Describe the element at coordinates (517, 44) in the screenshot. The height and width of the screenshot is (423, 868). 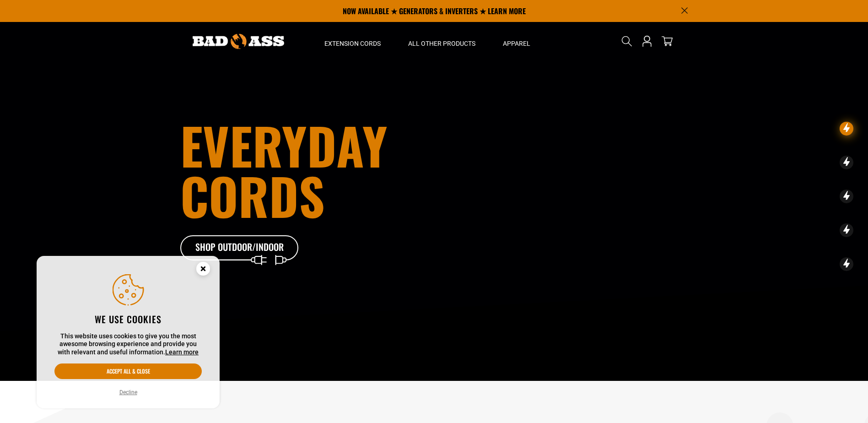
I see `span: Apparel` at that location.